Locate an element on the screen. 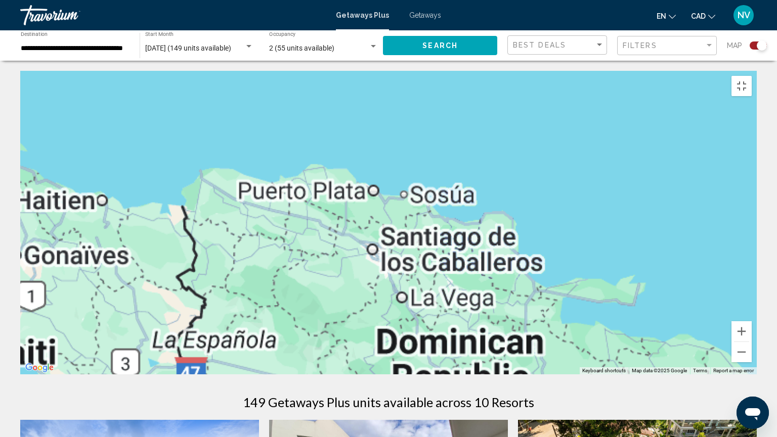 This screenshot has height=437, width=777. span: Map data ©2025 Google is located at coordinates (659, 370).